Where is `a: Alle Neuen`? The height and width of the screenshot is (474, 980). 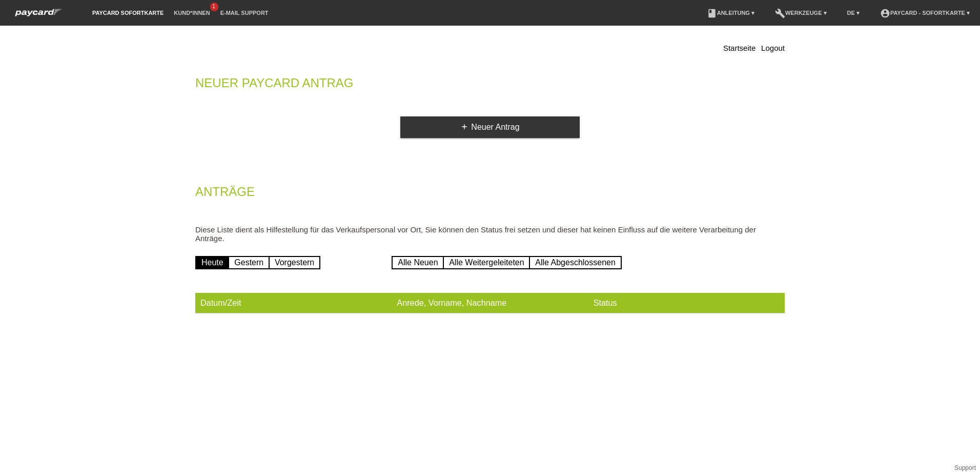 a: Alle Neuen is located at coordinates (418, 262).